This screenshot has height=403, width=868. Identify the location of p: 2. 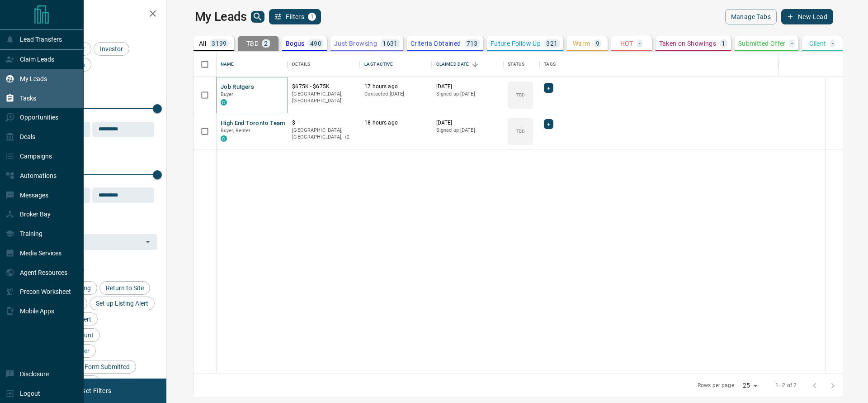
(266, 44).